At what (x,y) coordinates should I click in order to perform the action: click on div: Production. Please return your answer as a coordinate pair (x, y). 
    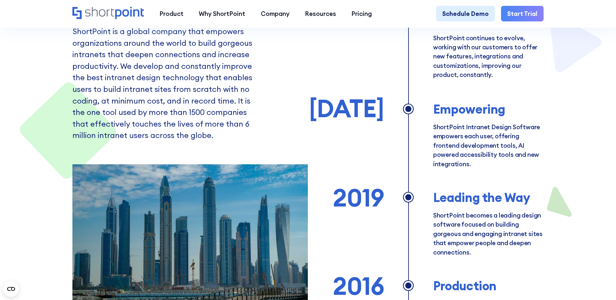
    Looking at the image, I should click on (489, 286).